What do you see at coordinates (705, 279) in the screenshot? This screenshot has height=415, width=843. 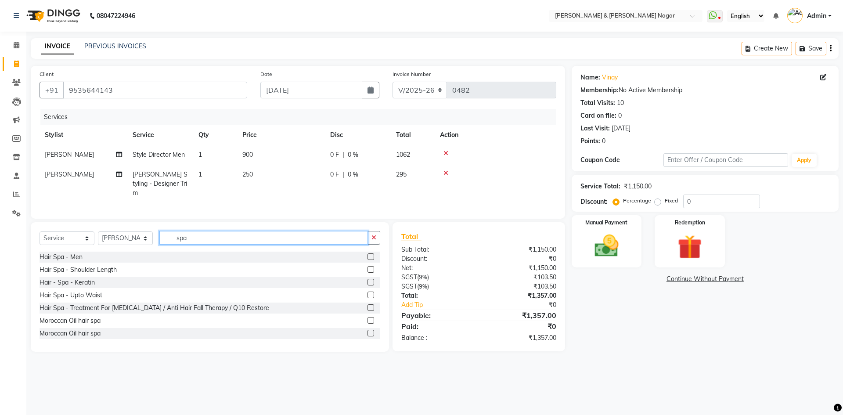 I see `a: Continue Without Payment` at bounding box center [705, 279].